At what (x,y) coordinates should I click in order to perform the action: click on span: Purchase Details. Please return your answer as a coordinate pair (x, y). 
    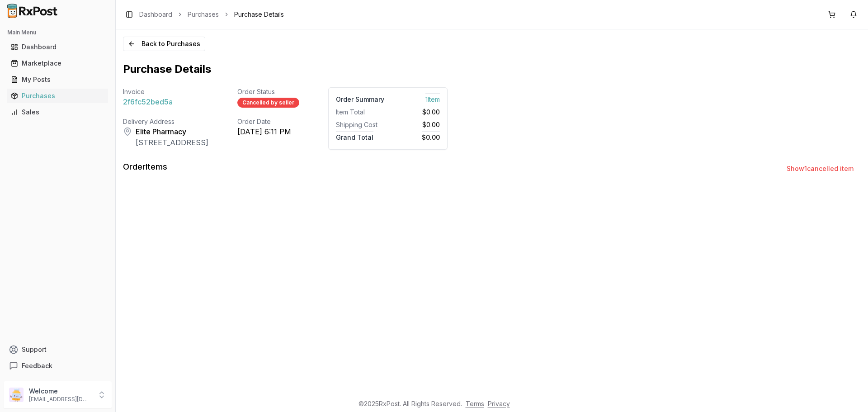
    Looking at the image, I should click on (259, 14).